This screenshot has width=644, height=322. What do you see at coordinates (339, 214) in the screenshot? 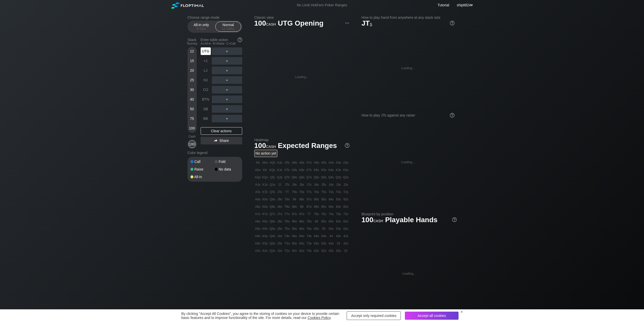
I see `div: 73s` at bounding box center [339, 214].